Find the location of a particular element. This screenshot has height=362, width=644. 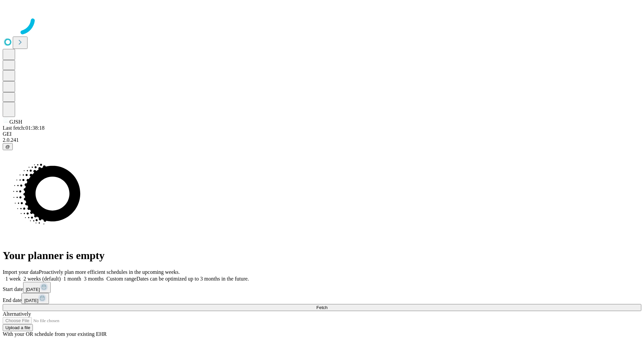

span: GJSH is located at coordinates (16, 122).